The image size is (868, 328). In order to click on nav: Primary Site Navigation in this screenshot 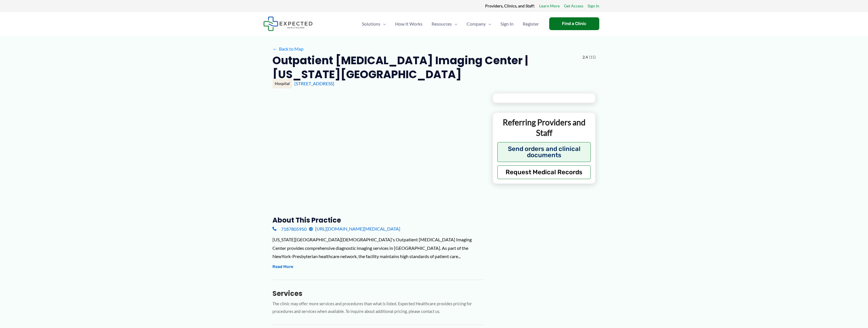, I will do `click(451, 24)`.